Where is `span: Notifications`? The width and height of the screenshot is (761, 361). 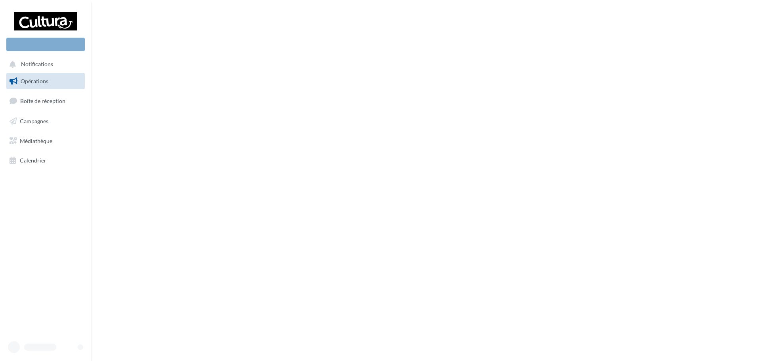
span: Notifications is located at coordinates (37, 64).